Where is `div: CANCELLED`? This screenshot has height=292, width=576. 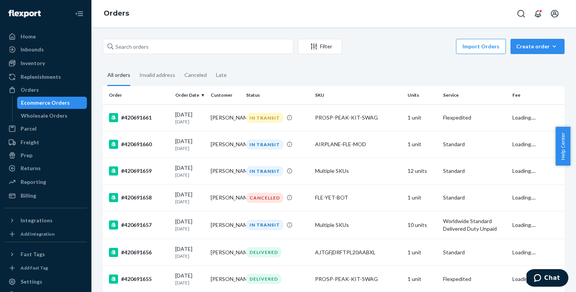
div: CANCELLED is located at coordinates (265, 198).